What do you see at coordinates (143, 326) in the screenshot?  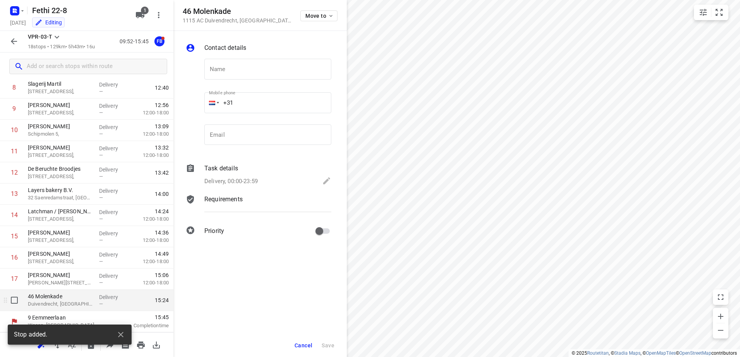 I see `p: Completion time` at bounding box center [143, 326].